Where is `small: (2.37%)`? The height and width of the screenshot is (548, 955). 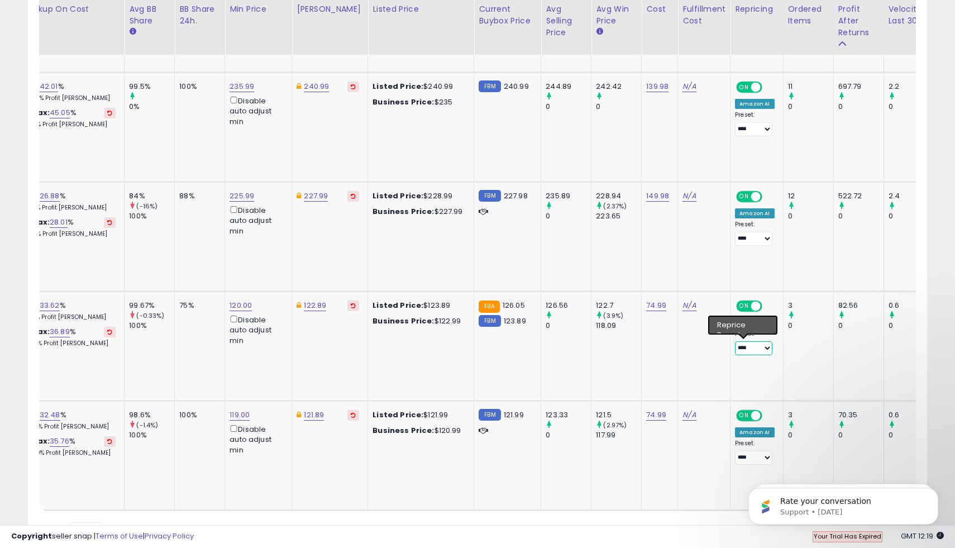
small: (2.37%) is located at coordinates (615, 206).